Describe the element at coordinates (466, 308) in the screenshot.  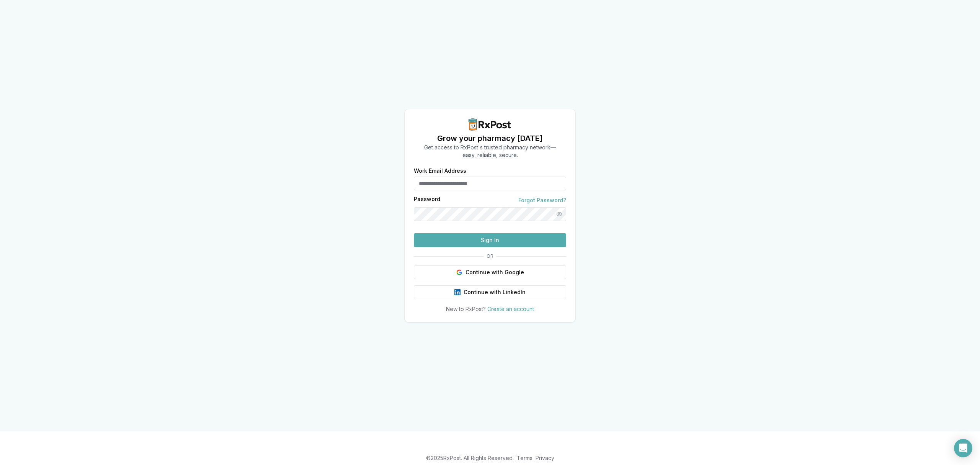
I see `span: New to RxPost?` at that location.